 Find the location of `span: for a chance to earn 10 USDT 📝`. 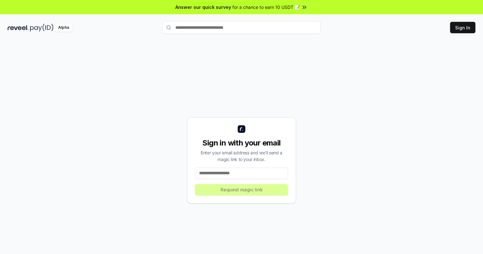

span: for a chance to earn 10 USDT 📝 is located at coordinates (266, 7).